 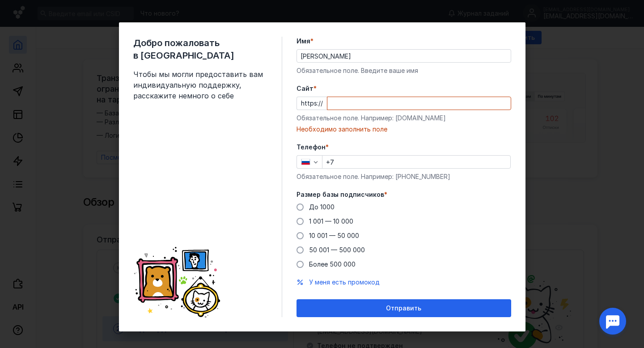 I want to click on div: Обязательное поле. Введите ваше имя, so click(x=404, y=70).